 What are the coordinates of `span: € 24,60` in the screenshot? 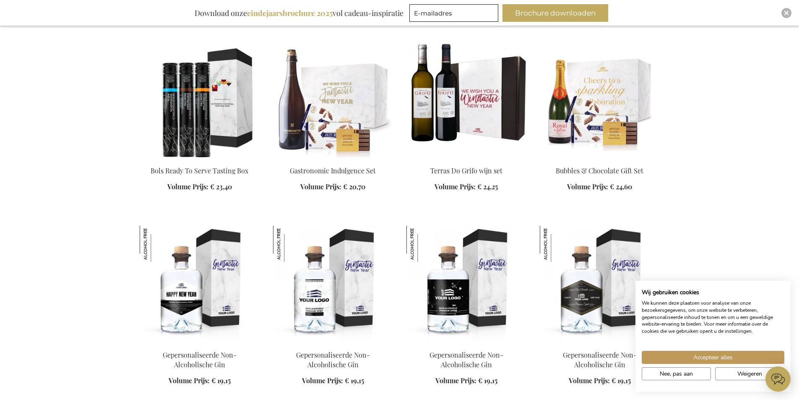 It's located at (621, 186).